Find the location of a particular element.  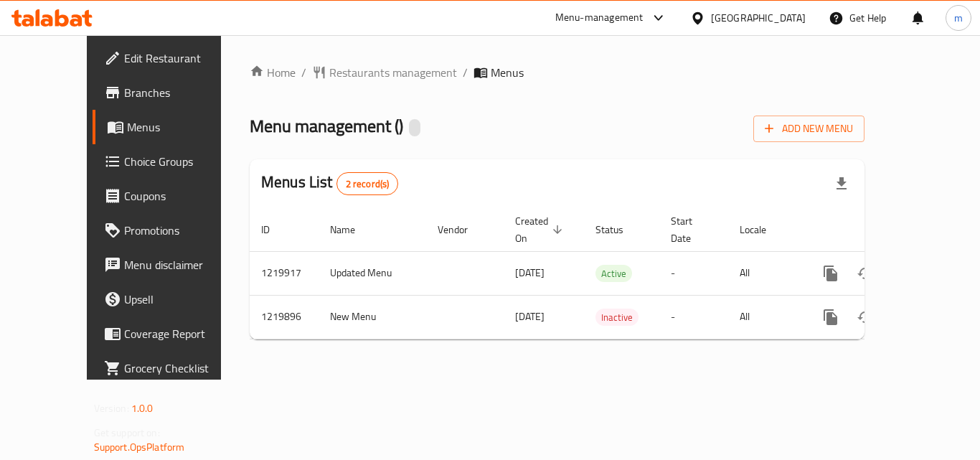

span: Restaurants management is located at coordinates (393, 72).